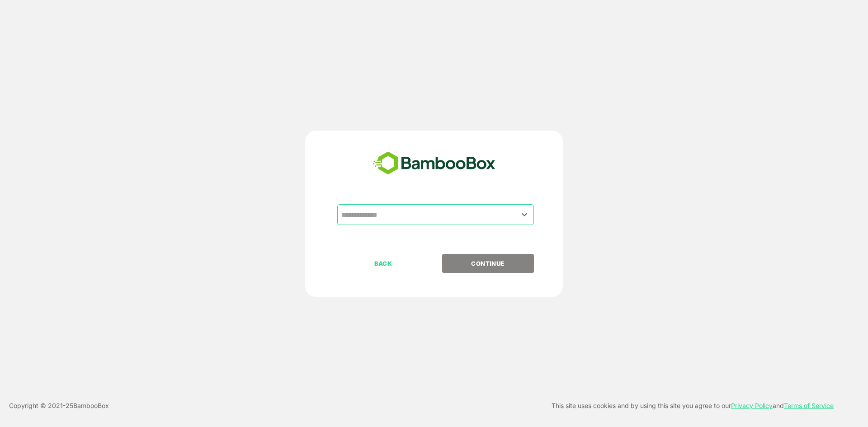  What do you see at coordinates (488, 263) in the screenshot?
I see `p: CONTINUE` at bounding box center [488, 263].